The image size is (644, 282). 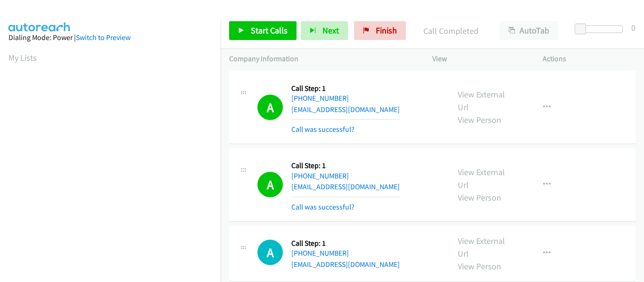 I want to click on p: Call Completed, so click(x=451, y=30).